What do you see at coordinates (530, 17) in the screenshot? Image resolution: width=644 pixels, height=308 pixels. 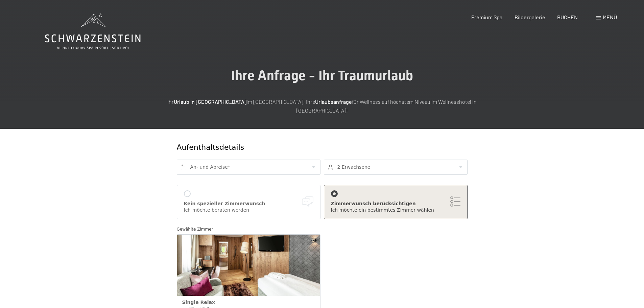 I see `a: Bildergalerie` at bounding box center [530, 17].